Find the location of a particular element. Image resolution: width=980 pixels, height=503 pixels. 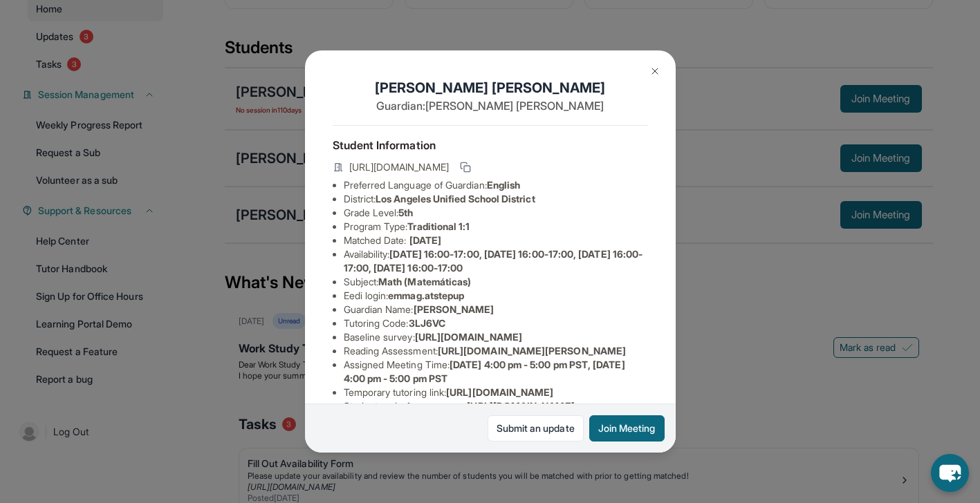

span: Math (Matemáticas) is located at coordinates (425, 282).